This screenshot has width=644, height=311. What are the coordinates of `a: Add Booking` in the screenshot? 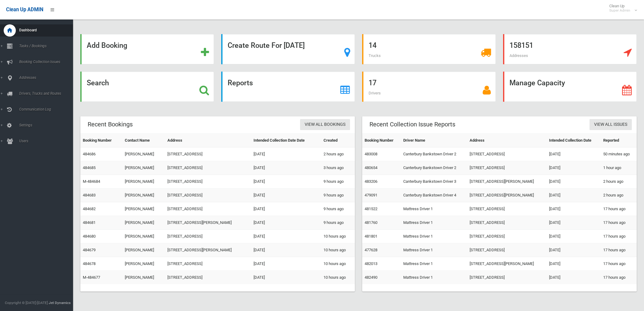 It's located at (147, 49).